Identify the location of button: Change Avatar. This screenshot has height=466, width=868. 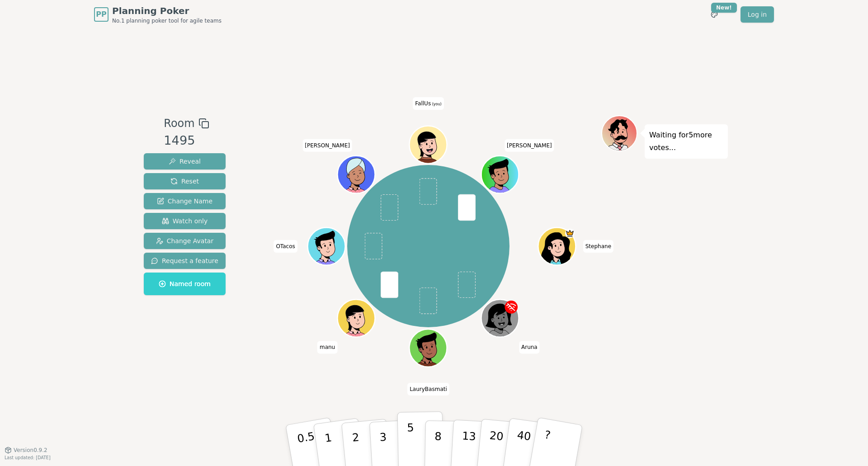
(184, 241).